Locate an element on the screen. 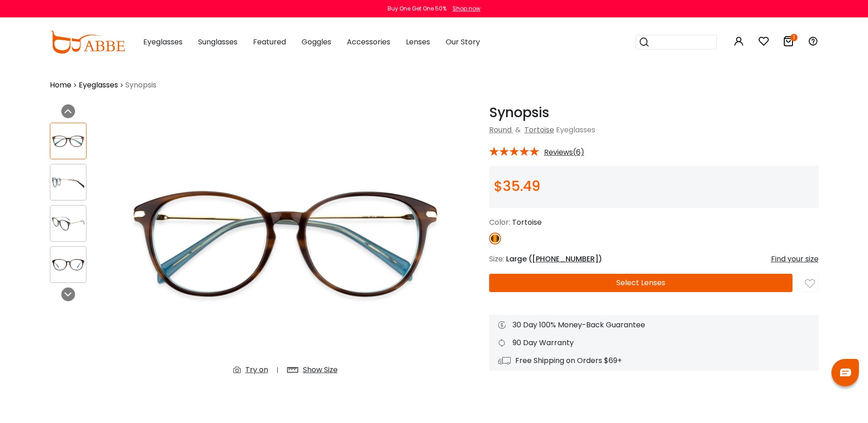  i: 1 is located at coordinates (793, 38).